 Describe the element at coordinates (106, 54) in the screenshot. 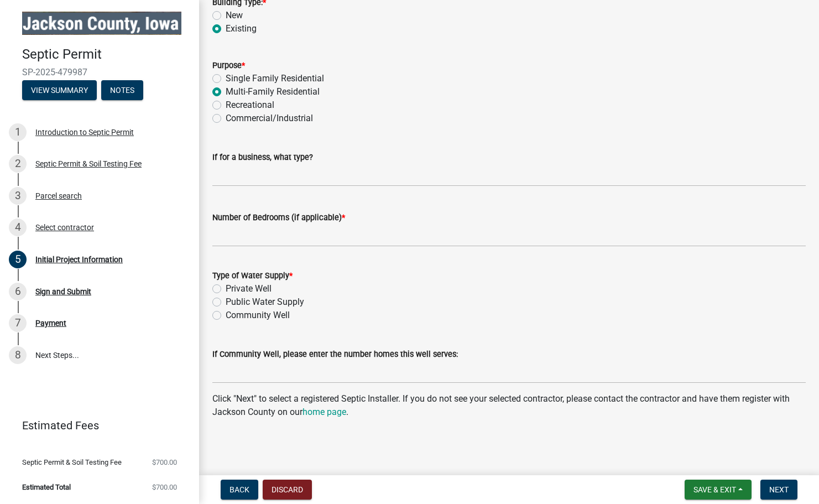

I see `h4: Septic Permit` at that location.